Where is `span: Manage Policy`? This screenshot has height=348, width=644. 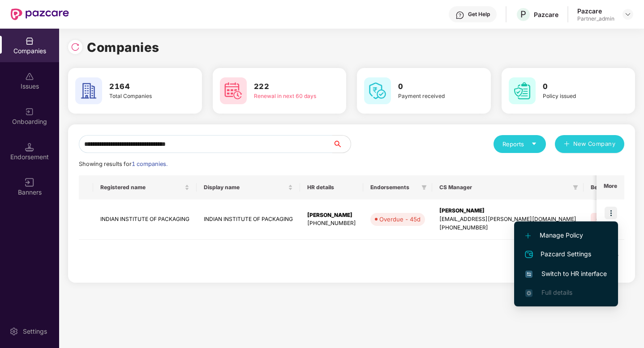
span: Manage Policy is located at coordinates (566, 235).